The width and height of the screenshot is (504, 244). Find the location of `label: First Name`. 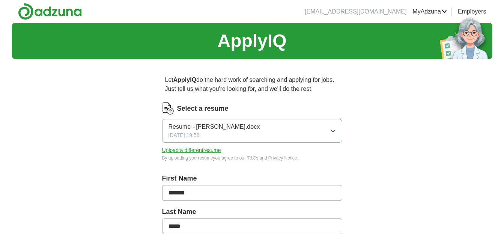

label: First Name is located at coordinates (252, 178).